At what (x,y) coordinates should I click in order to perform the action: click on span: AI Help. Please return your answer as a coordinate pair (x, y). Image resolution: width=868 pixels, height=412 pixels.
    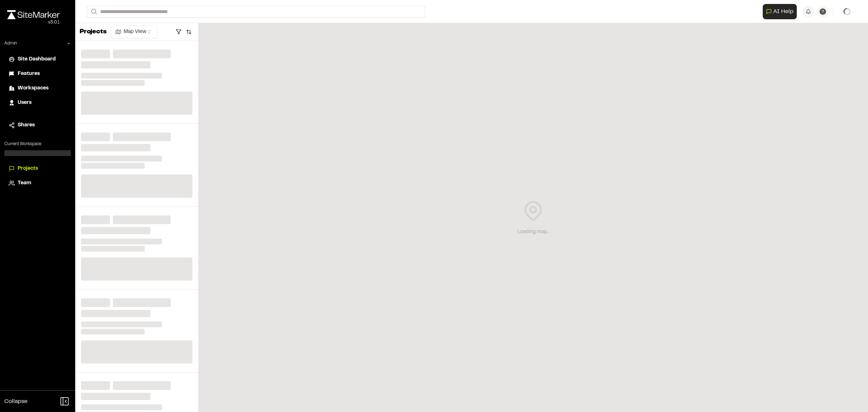
    Looking at the image, I should click on (784, 12).